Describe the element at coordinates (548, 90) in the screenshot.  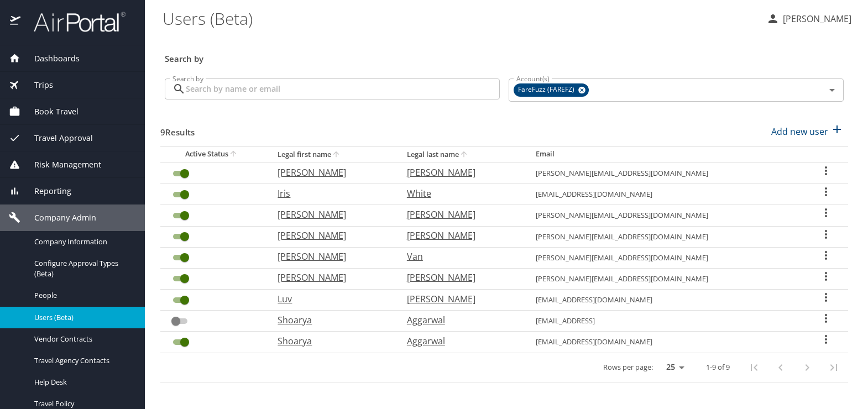
I see `span: FareFuzz (FAREFZ)` at that location.